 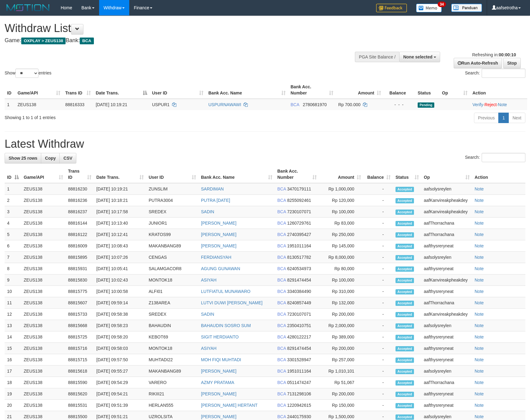 What do you see at coordinates (247, 90) in the screenshot?
I see `th: Bank Acc. Name: activate to sort column ascending` at bounding box center [247, 90].